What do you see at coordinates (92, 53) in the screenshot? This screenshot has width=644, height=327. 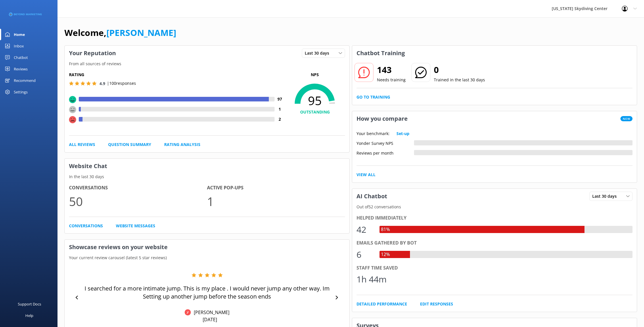 I see `h3: Your Reputation` at bounding box center [92, 53].